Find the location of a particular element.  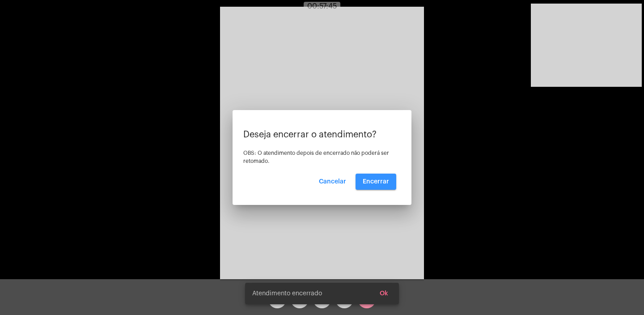

p: Deseja encerrar o atendimento? is located at coordinates (322, 135).